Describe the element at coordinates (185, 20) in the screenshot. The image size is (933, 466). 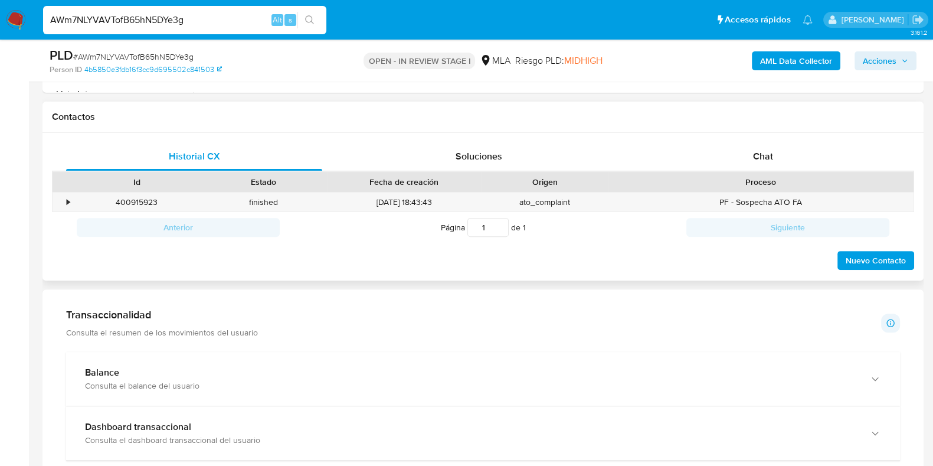
I see `input: Buscar usuario o caso...` at that location.